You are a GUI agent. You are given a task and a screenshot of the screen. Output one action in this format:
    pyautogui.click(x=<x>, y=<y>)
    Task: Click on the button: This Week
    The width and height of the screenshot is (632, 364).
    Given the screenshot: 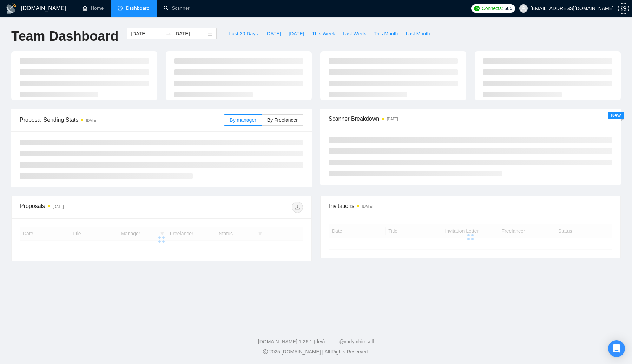 What is the action you would take?
    pyautogui.click(x=324, y=33)
    